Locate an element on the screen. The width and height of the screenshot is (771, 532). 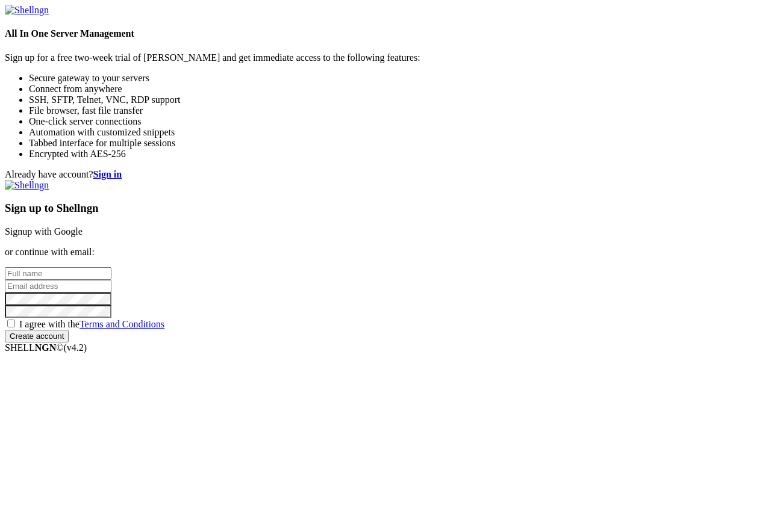
b: NGN is located at coordinates (46, 348).